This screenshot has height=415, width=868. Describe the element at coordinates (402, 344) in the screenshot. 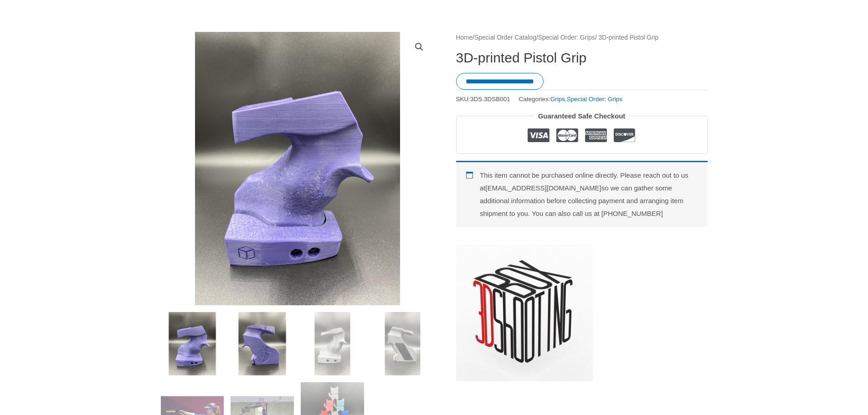

I see `img: 3D-printed Pistol Grip - Image 4` at that location.